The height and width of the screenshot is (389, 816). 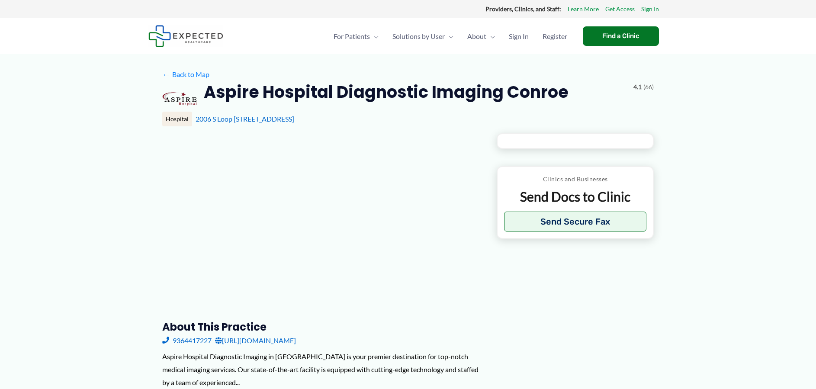 What do you see at coordinates (477, 36) in the screenshot?
I see `span: About` at bounding box center [477, 36].